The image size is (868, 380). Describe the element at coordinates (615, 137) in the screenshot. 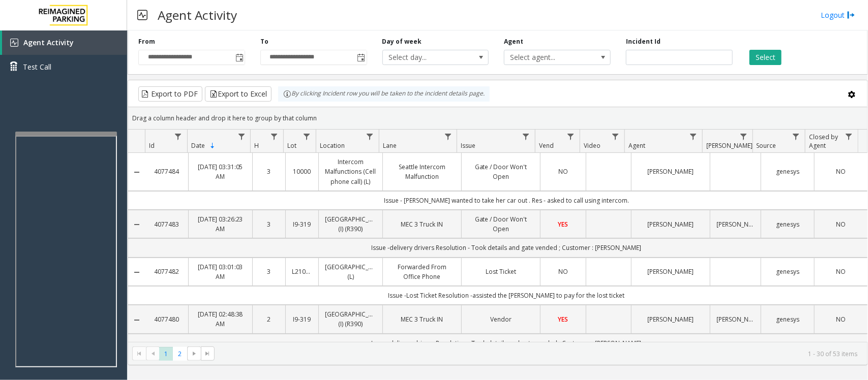

I see `a: Video Filter Menu` at that location.